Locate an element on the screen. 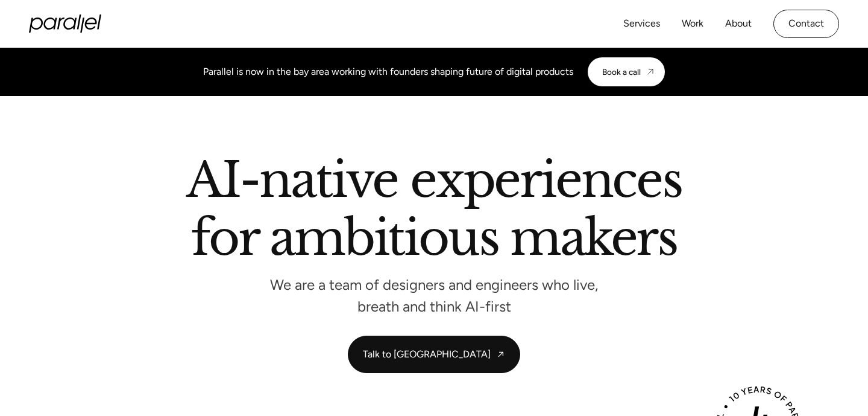 This screenshot has height=416, width=868. a: About is located at coordinates (739, 24).